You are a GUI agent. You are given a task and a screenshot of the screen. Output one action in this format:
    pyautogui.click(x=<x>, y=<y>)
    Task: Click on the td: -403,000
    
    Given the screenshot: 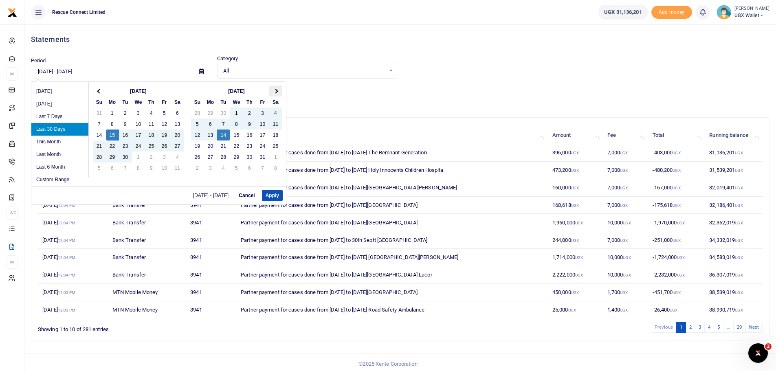 What is the action you would take?
    pyautogui.click(x=676, y=153)
    